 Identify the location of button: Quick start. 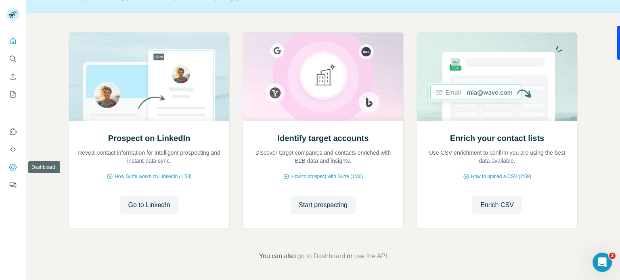
(13, 41).